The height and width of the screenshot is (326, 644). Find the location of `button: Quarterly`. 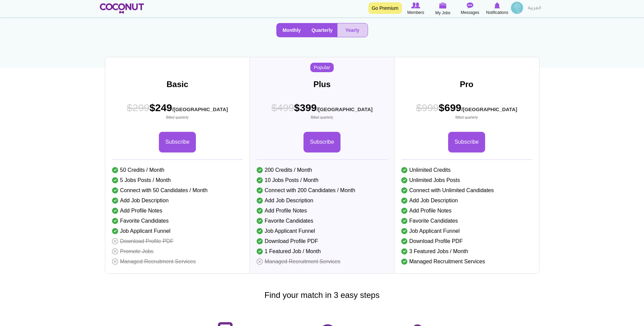

button: Quarterly is located at coordinates (322, 30).